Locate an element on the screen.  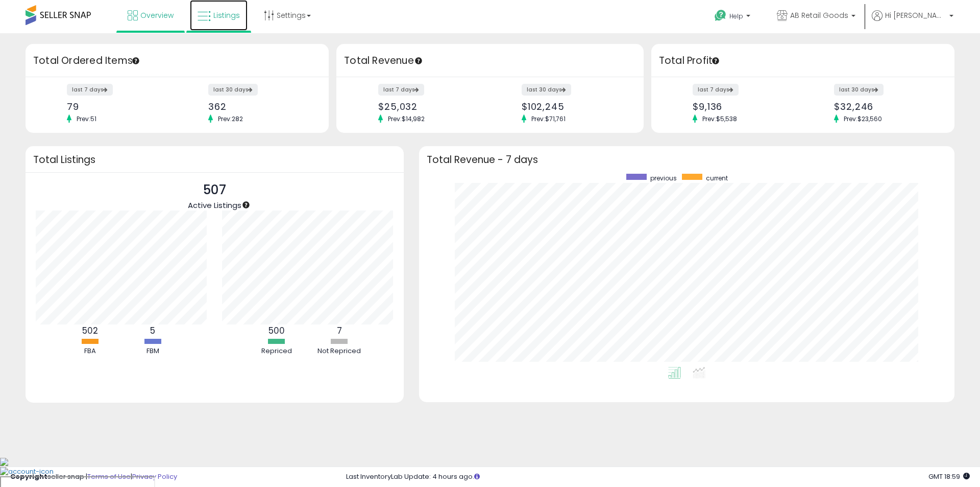
span: previous is located at coordinates (664, 177).